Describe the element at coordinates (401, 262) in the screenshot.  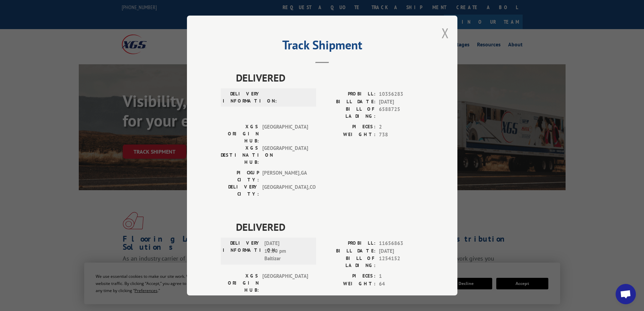
I see `span: 1254152` at that location.